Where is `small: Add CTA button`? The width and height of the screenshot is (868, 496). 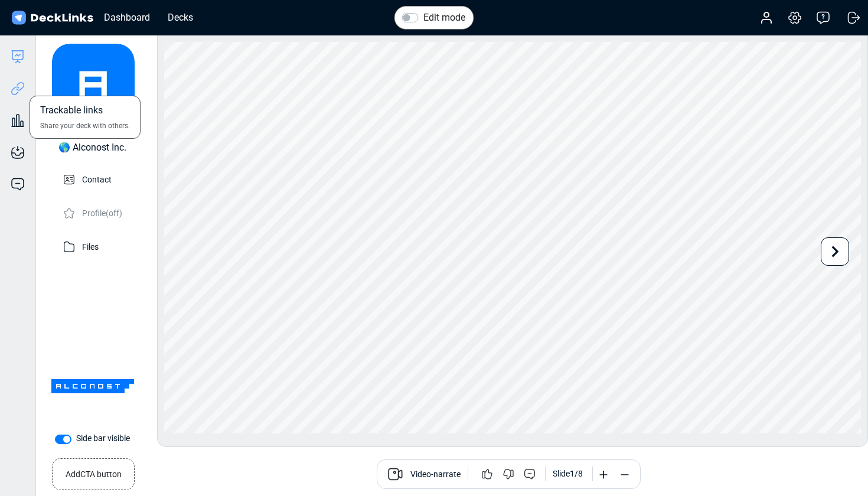 small: Add CTA button is located at coordinates (93, 472).